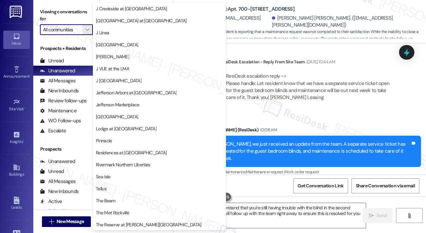 This screenshot has height=233, width=426. What do you see at coordinates (321, 185) in the screenshot?
I see `span: Get Conversation Link` at bounding box center [321, 185].